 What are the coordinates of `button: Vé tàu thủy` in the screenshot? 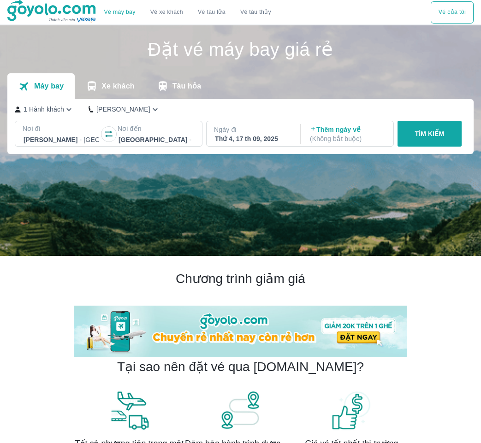 It's located at (255, 12).